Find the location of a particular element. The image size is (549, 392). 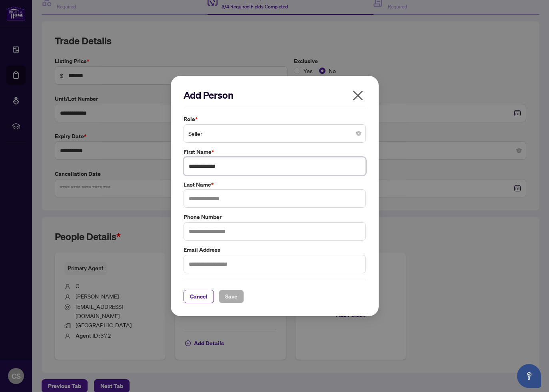

span: close-circle is located at coordinates (359, 133).